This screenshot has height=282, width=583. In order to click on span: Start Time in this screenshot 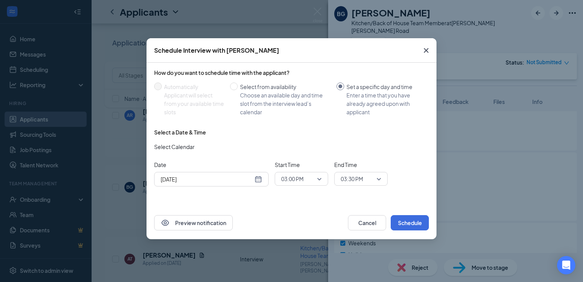, I will do `click(301, 164)`.